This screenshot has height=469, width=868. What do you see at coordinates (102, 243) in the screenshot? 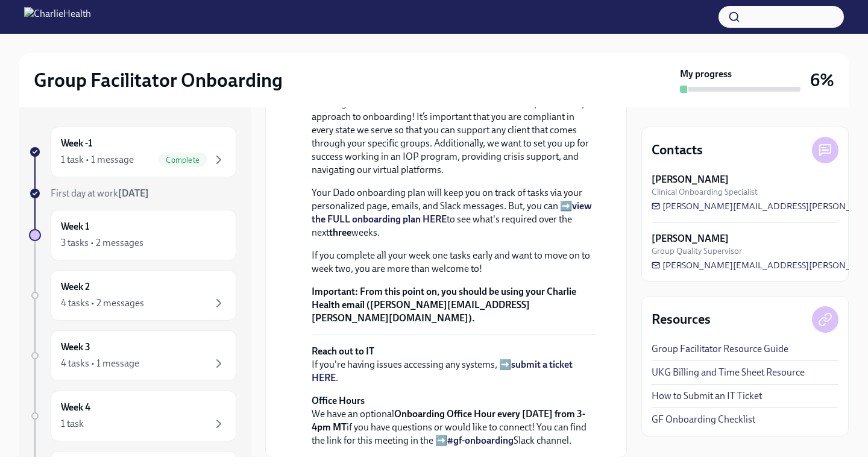
I see `div: 3 tasks • 2 messages` at bounding box center [102, 243].